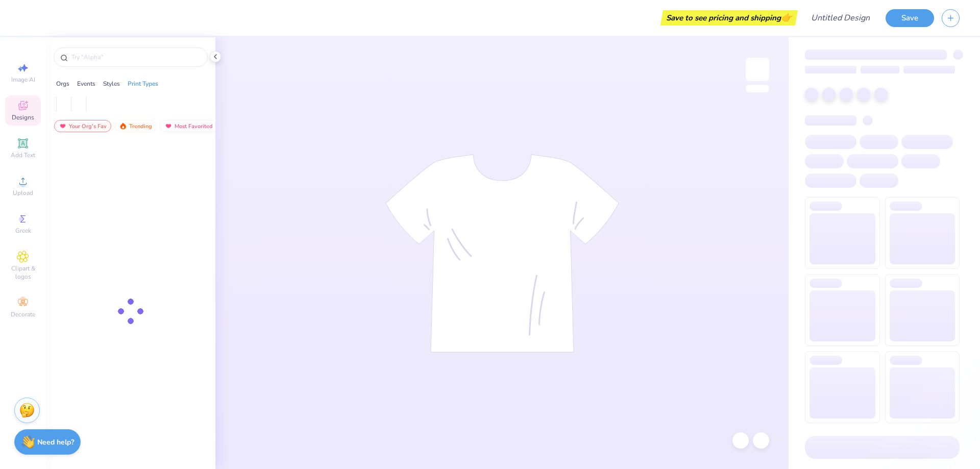 This screenshot has width=980, height=469. What do you see at coordinates (123, 126) in the screenshot?
I see `img: trending.gif` at bounding box center [123, 126].